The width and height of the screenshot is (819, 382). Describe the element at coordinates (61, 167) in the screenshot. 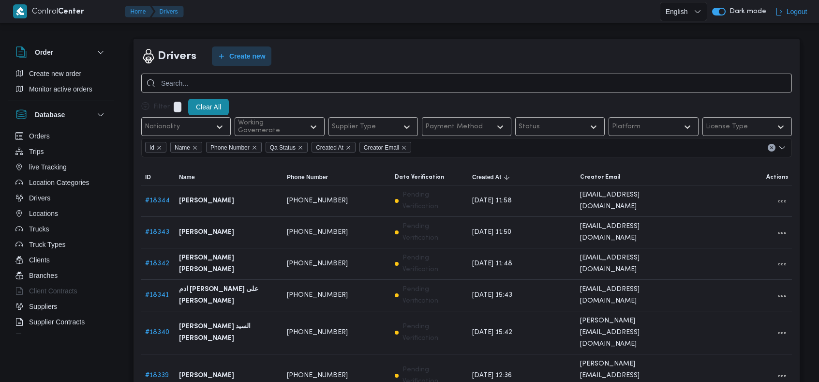

I see `button: live Tracking` at that location.